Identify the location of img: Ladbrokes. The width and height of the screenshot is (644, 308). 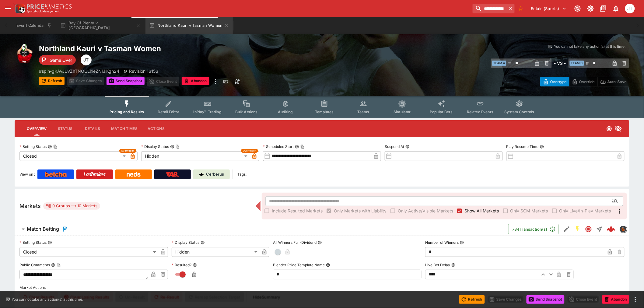
(94, 174).